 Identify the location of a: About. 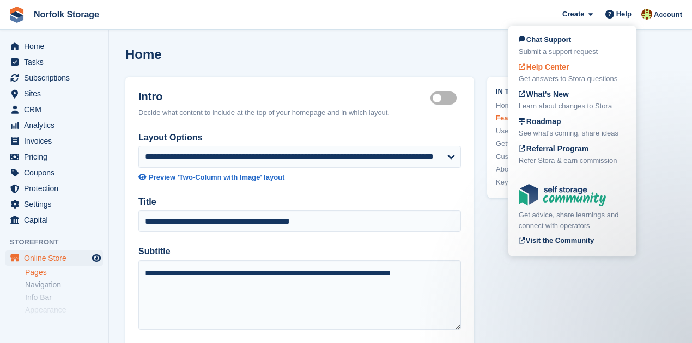
(536, 170).